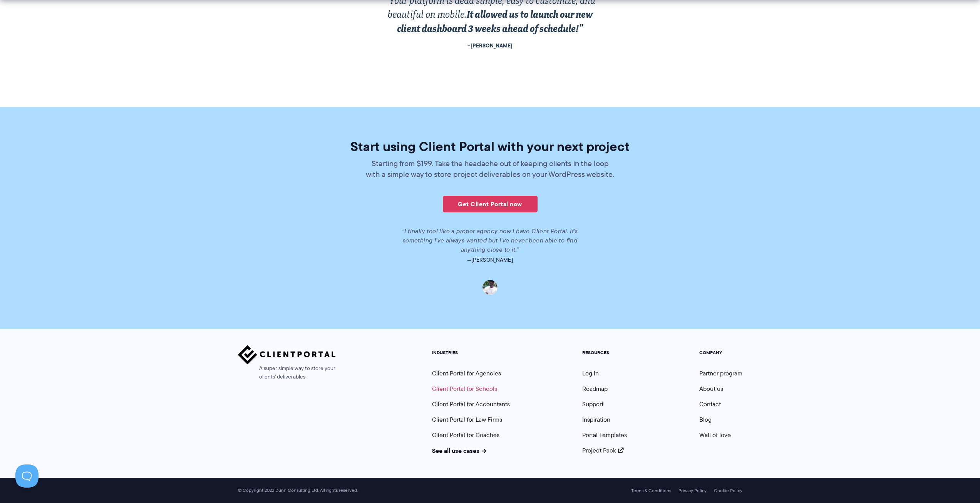 The height and width of the screenshot is (503, 980). What do you see at coordinates (729, 490) in the screenshot?
I see `a: Cookie Policy` at bounding box center [729, 490].